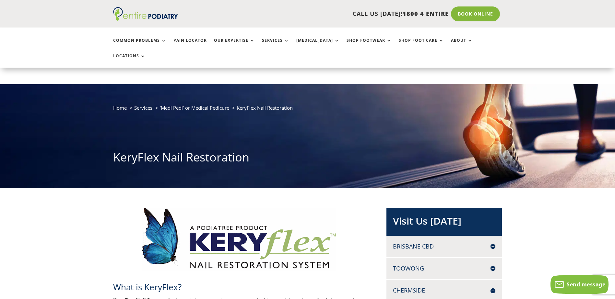 This screenshot has width=615, height=299. Describe the element at coordinates (120, 108) in the screenshot. I see `span: Home` at that location.